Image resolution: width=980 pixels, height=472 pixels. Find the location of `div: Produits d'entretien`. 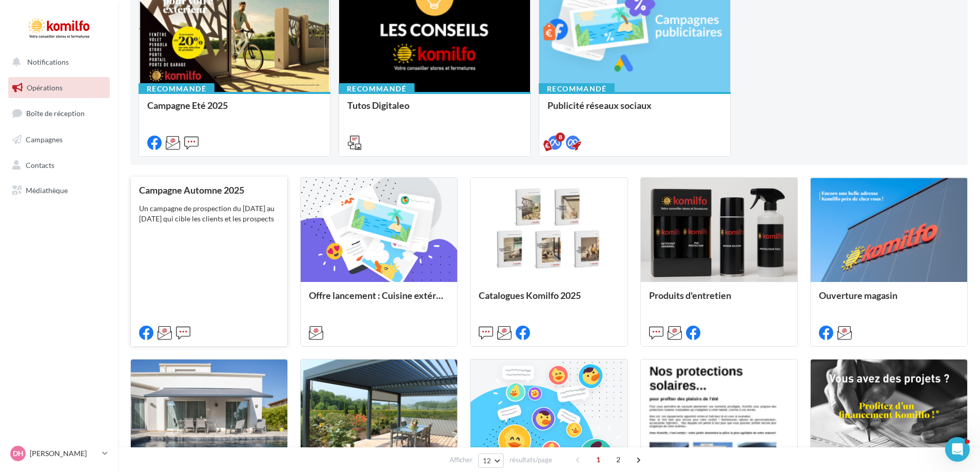

div: Produits d'entretien is located at coordinates (719, 300).